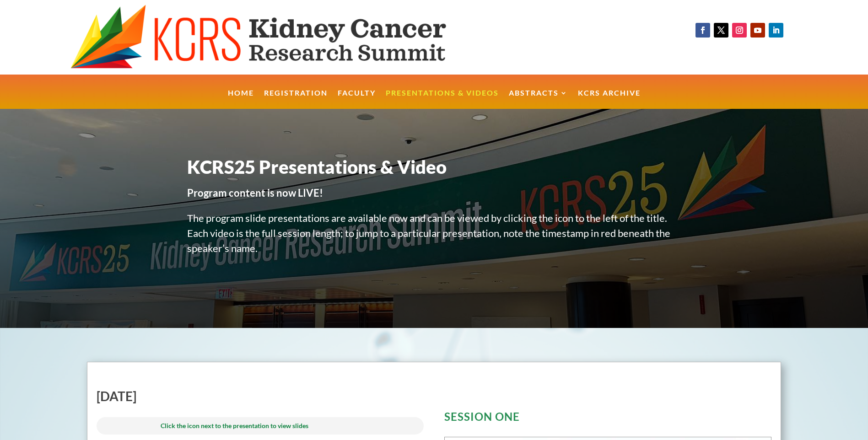 This screenshot has height=440, width=868. Describe the element at coordinates (356, 99) in the screenshot. I see `a: Faculty` at that location.